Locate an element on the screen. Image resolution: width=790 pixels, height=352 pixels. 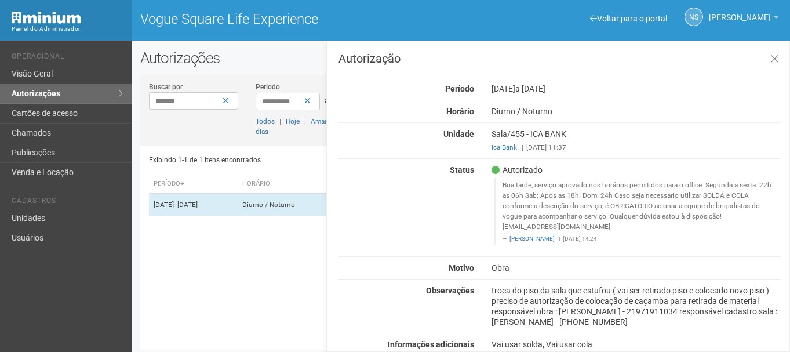
div: Exibindo 1-1 de 1 itens encontrados is located at coordinates (302, 160).